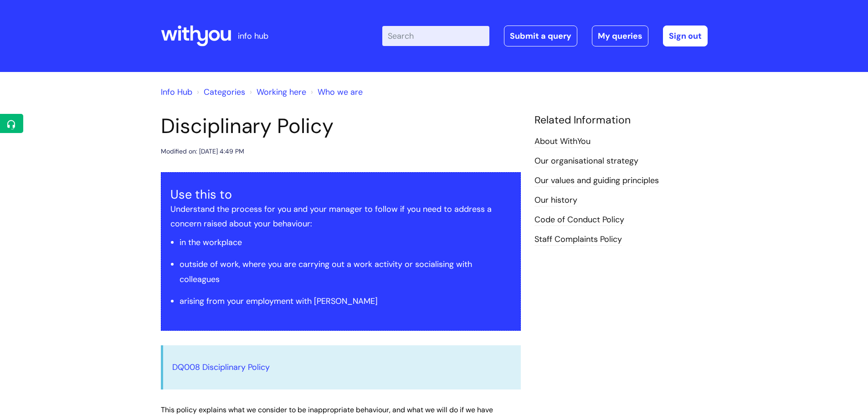  I want to click on li: Solution home, so click(220, 92).